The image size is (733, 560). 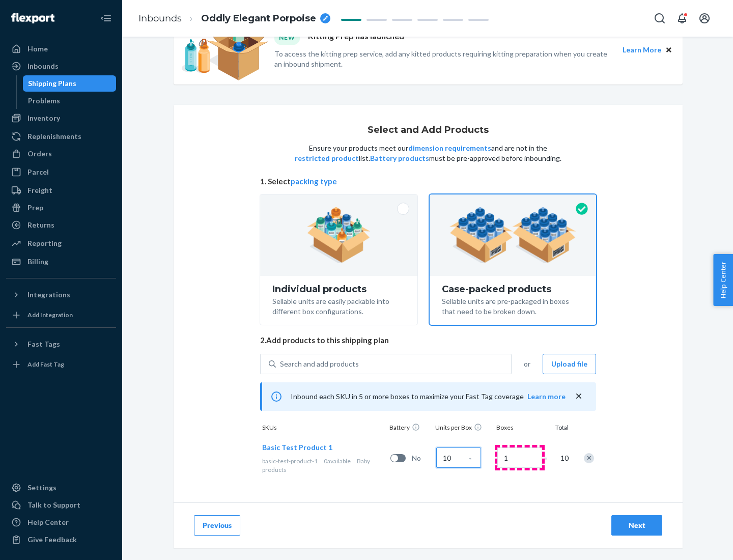 What do you see at coordinates (428, 153) in the screenshot?
I see `p: Ensure your products meet our and are not in the list. must be pre-approved before inbounding.` at bounding box center [428, 153].